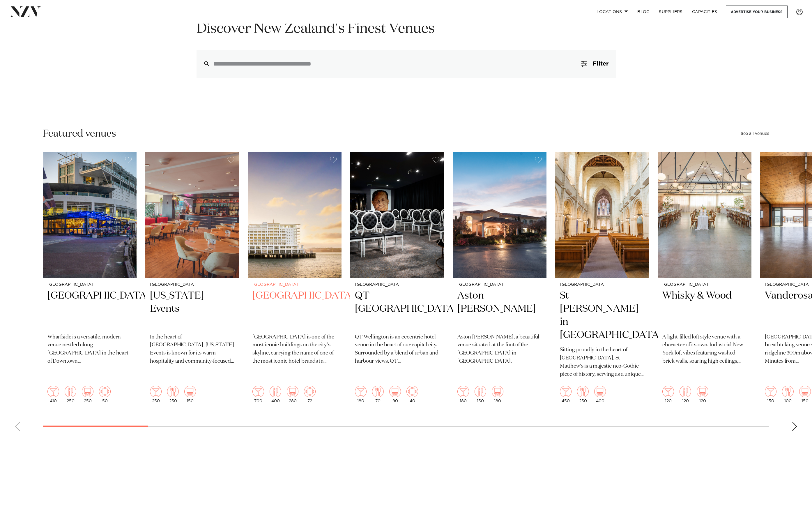  Describe the element at coordinates (755, 133) in the screenshot. I see `a: See all venues` at that location.